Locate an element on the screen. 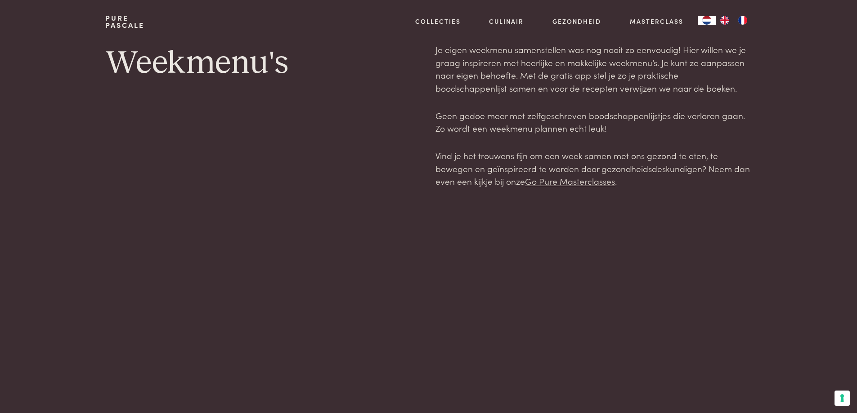 Image resolution: width=857 pixels, height=413 pixels. a: PurePascale is located at coordinates (125, 22).